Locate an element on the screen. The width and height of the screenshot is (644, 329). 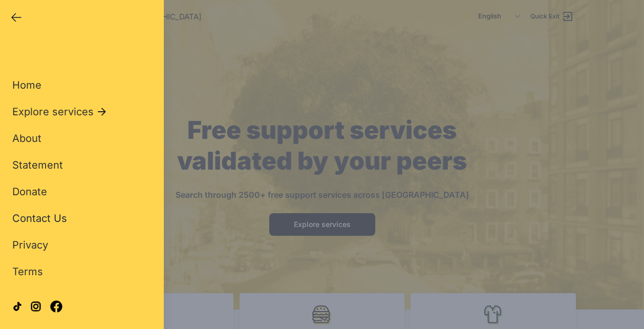
span: Home is located at coordinates (26, 85).